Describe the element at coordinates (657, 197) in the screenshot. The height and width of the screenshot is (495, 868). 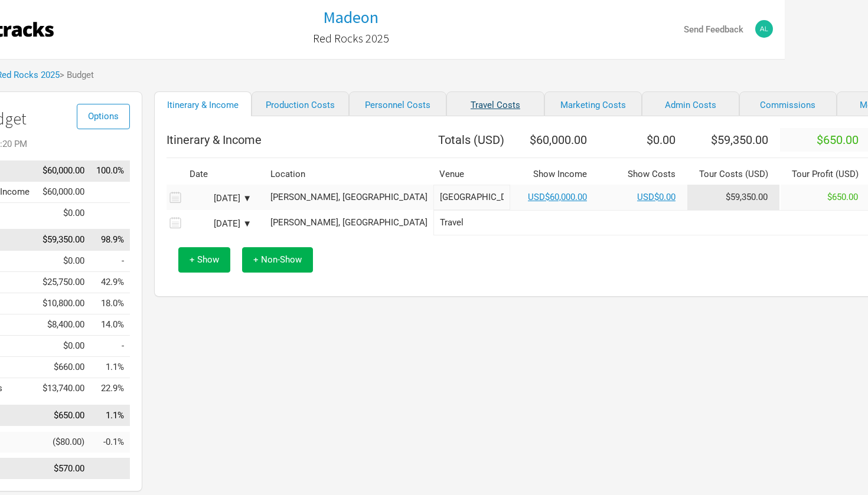
I see `a: USD$0.00` at that location.